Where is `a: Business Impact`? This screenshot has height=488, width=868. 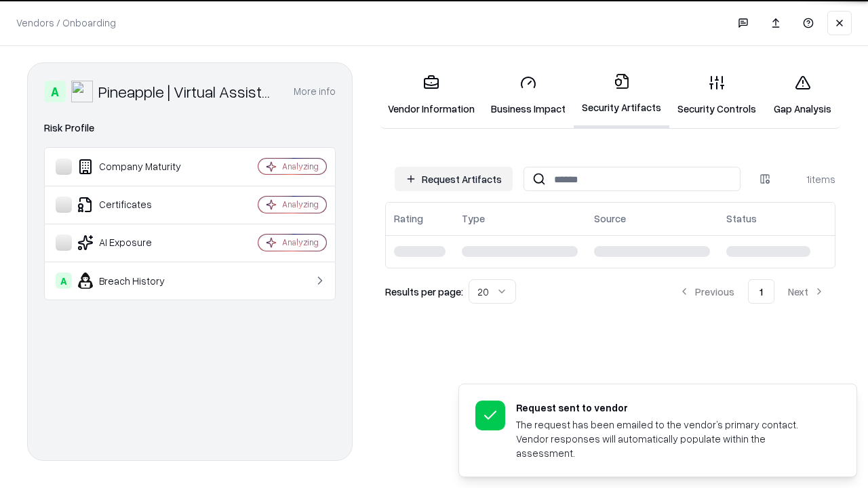
a: Business Impact is located at coordinates (528, 95).